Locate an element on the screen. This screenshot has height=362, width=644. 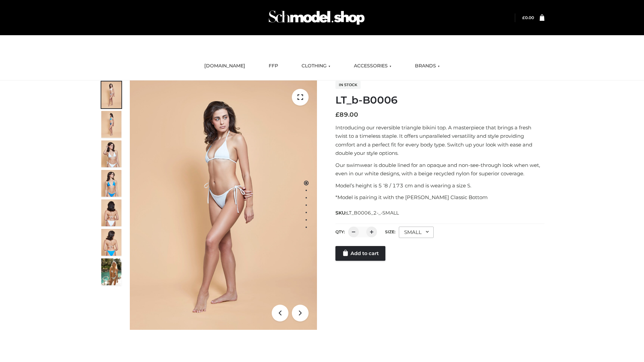
span: LT_B0006_2-_-SMALL is located at coordinates (373, 213).